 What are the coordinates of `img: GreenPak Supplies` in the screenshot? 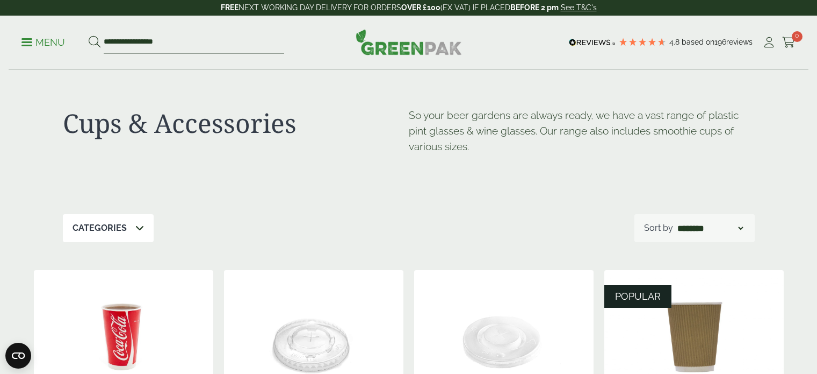 It's located at (409, 42).